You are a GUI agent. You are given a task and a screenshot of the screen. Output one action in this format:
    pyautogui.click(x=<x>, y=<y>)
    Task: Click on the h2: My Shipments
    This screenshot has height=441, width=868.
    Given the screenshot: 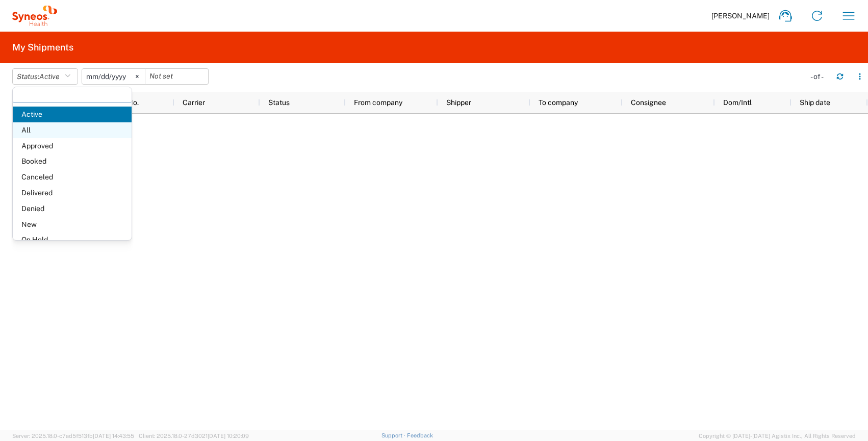 What is the action you would take?
    pyautogui.click(x=43, y=47)
    